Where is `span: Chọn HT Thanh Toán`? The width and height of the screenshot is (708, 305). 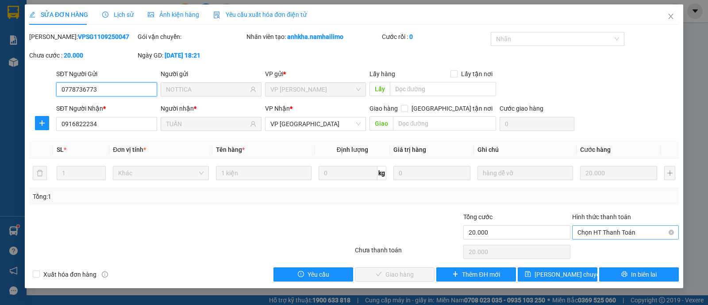
span: Chọn HT Thanh Toán is located at coordinates (625, 232).